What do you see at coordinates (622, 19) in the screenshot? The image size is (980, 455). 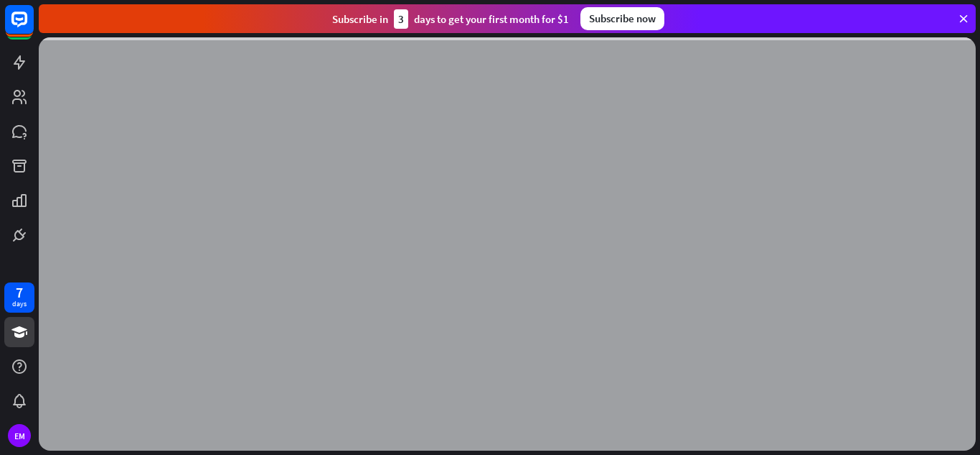 I see `div: Subscribe now` at bounding box center [622, 19].